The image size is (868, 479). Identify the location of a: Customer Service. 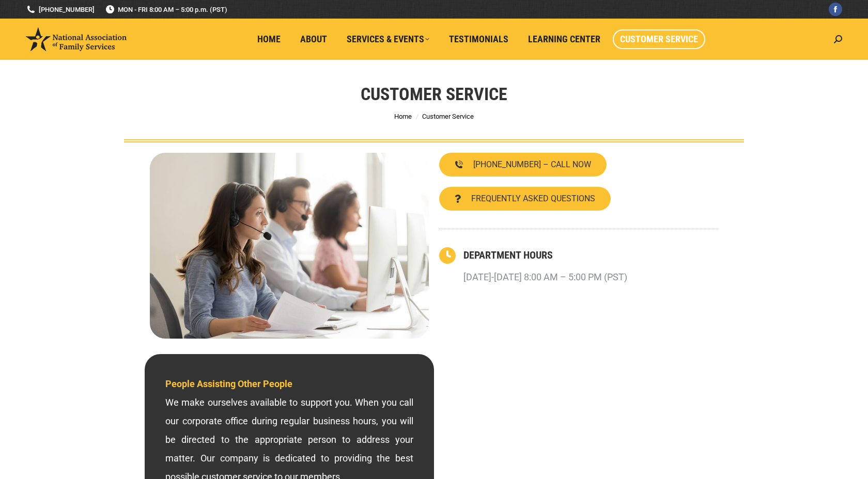
(659, 40).